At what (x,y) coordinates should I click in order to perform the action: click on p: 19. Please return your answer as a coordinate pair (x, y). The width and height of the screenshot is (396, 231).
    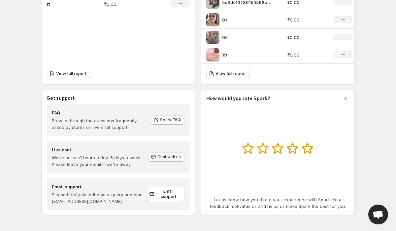
    Looking at the image, I should click on (247, 55).